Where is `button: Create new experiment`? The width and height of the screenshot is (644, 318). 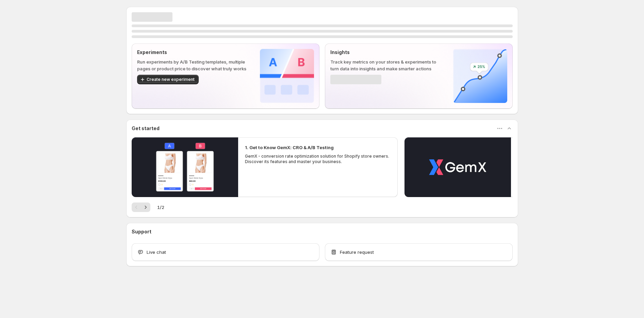 button: Create new experiment is located at coordinates (168, 80).